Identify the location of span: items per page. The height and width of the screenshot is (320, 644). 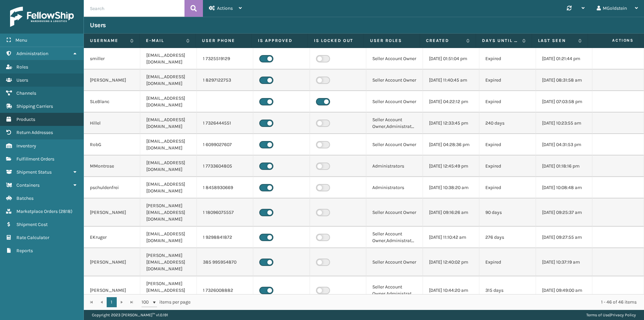
(166, 302).